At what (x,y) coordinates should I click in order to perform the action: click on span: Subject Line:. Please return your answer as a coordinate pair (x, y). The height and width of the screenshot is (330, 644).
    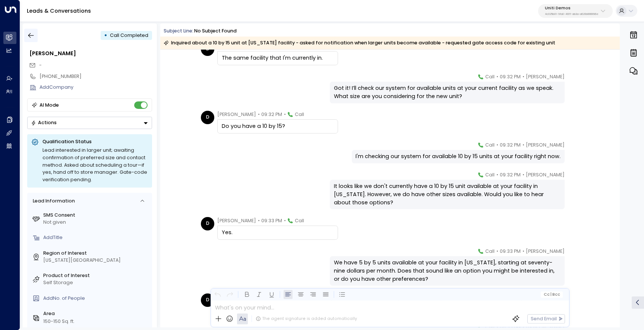
    Looking at the image, I should click on (179, 30).